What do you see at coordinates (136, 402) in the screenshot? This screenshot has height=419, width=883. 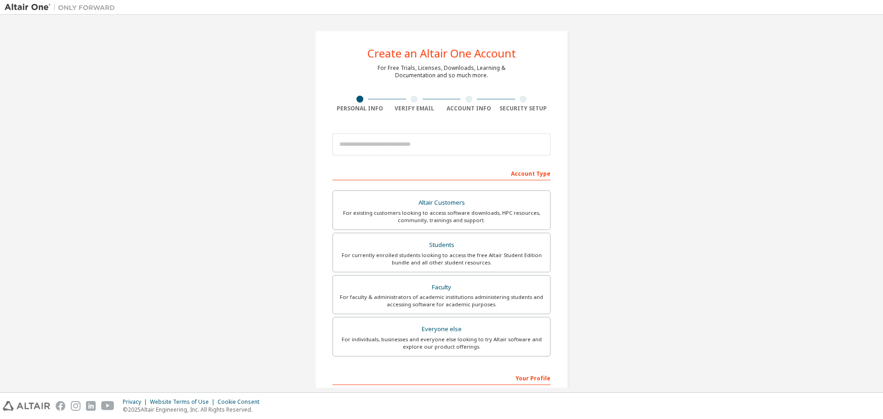 I see `div: Privacy` at bounding box center [136, 402].